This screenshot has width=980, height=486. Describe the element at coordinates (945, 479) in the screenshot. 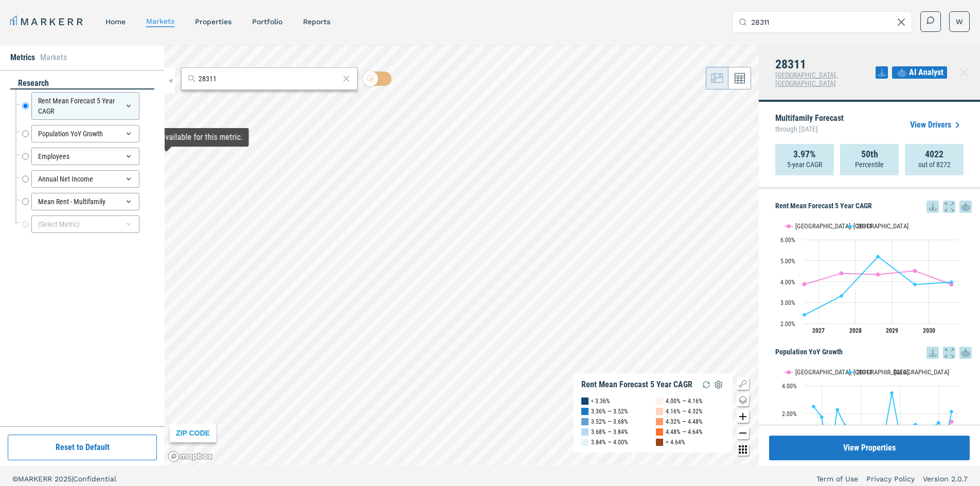

I see `a: Version 2.0.7` at that location.